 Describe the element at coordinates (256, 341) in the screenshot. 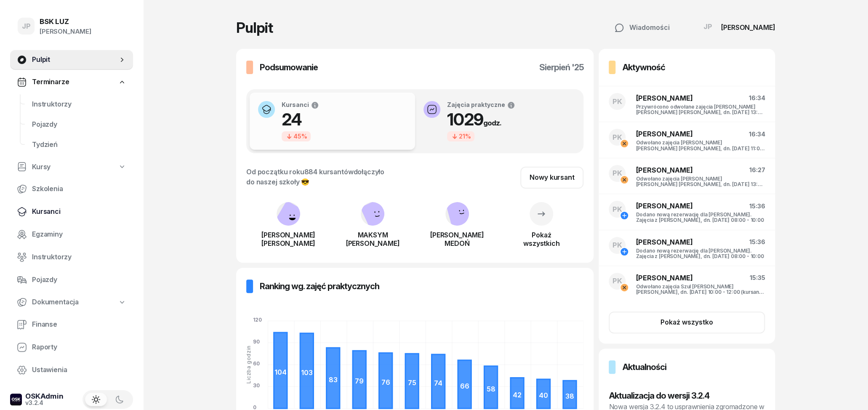

I see `tspan: 90` at that location.